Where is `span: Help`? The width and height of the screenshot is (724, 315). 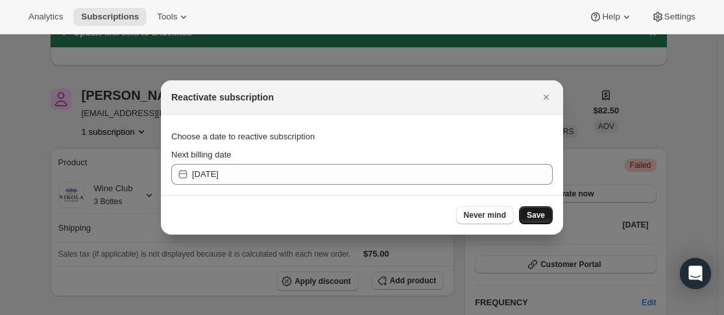
span: Help is located at coordinates (610, 17).